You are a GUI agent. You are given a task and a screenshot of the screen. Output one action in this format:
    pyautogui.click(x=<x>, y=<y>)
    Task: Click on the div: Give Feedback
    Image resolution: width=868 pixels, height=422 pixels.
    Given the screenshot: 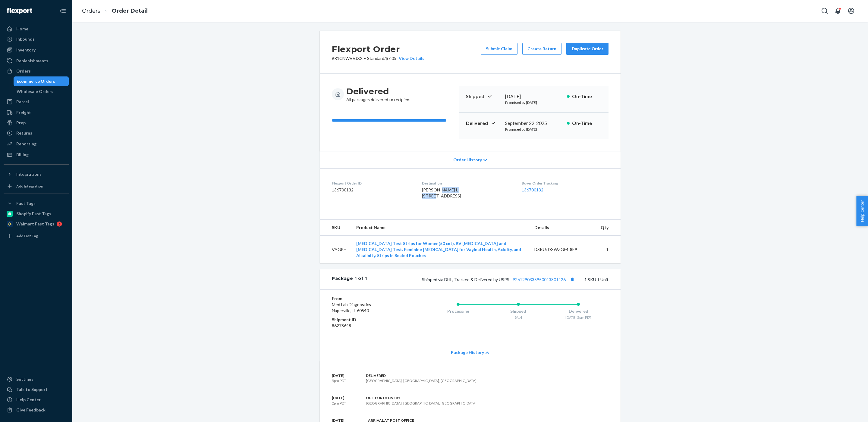 What is the action you would take?
    pyautogui.click(x=31, y=410)
    